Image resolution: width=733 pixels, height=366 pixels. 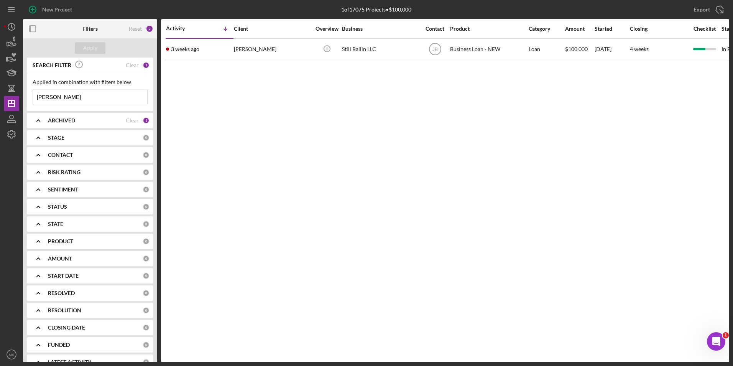 What do you see at coordinates (579, 49) in the screenshot?
I see `div: $100,000` at bounding box center [579, 49].